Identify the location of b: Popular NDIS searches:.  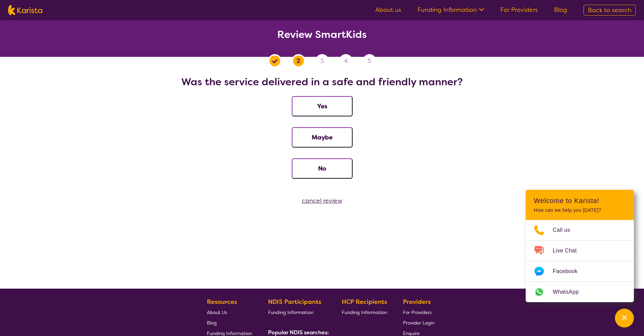
(299, 332).